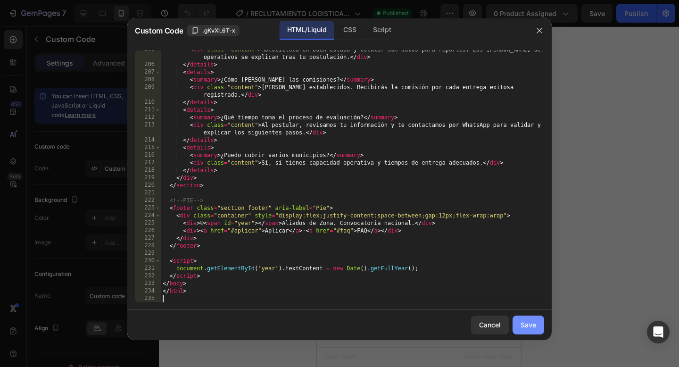  Describe the element at coordinates (159, 31) in the screenshot. I see `span: Custom Code` at that location.